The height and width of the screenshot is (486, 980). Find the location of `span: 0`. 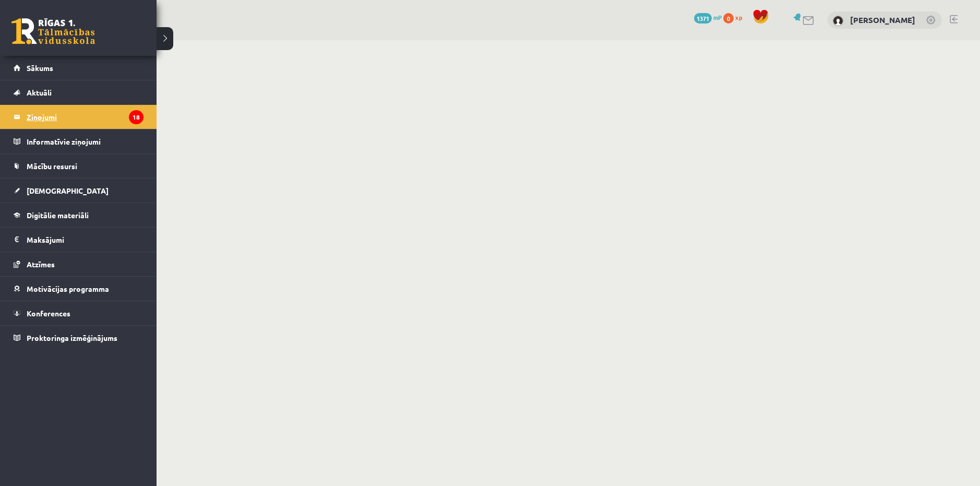

span: 0 is located at coordinates (729, 18).